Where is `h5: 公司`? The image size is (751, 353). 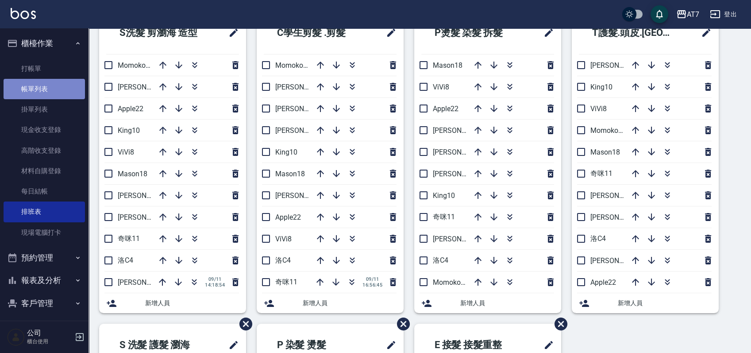 h5: 公司 is located at coordinates (50, 333).